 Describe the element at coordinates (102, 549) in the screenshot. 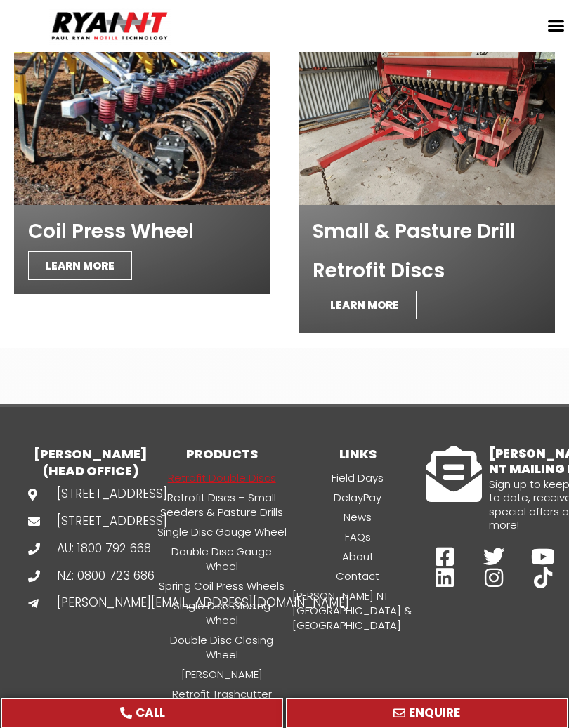

I see `span: AU: 1800 792 668` at that location.